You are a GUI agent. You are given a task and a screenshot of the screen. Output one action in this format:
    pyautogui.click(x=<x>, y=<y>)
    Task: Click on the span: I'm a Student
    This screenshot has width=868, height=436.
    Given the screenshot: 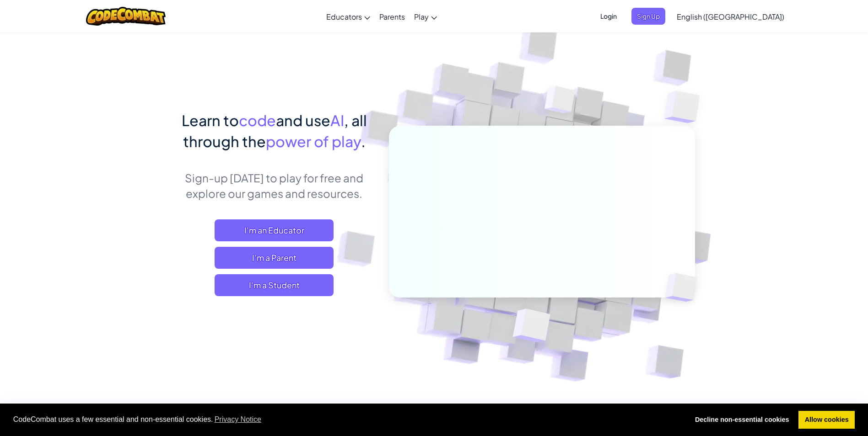 What is the action you would take?
    pyautogui.click(x=274, y=285)
    